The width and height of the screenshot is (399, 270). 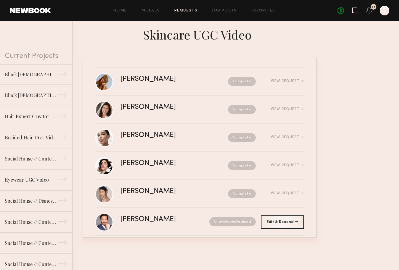 What do you see at coordinates (120, 11) in the screenshot?
I see `a: Home` at bounding box center [120, 11].